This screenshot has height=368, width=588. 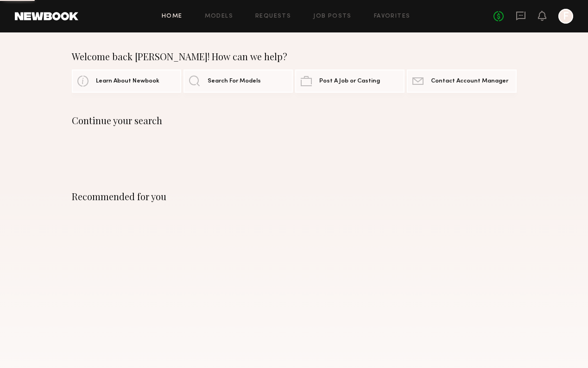 What do you see at coordinates (294, 121) in the screenshot?
I see `div: Continue your search` at bounding box center [294, 121].